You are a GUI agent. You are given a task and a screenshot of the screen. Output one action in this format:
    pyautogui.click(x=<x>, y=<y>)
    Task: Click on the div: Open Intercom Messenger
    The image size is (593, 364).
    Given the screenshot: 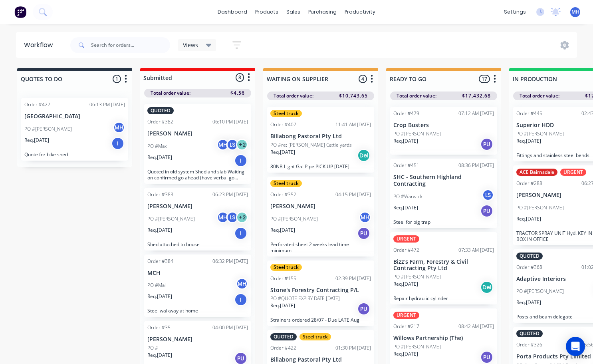 What is the action you would take?
    pyautogui.click(x=576, y=346)
    